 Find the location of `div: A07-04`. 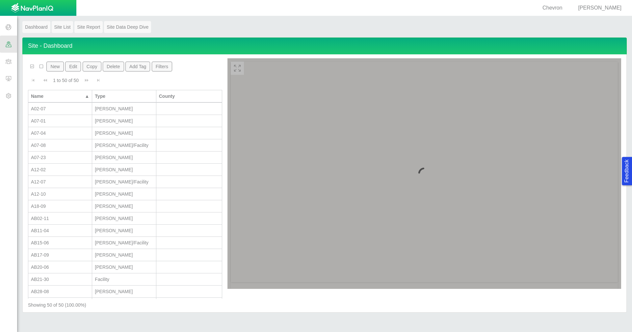

div: A07-04 is located at coordinates (60, 133).